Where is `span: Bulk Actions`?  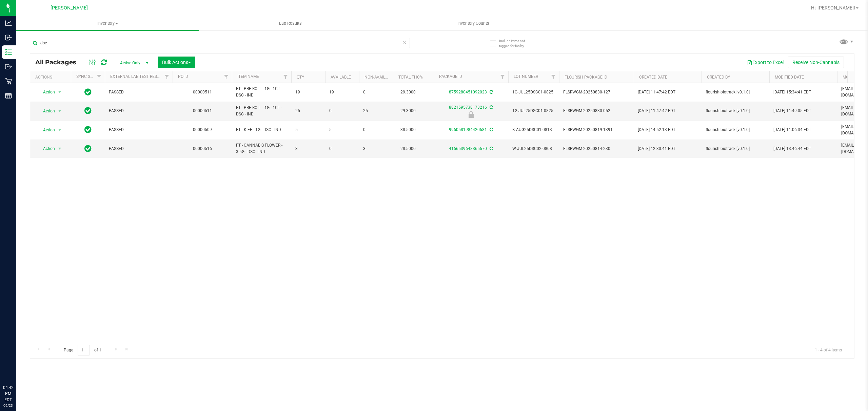
span: Bulk Actions is located at coordinates (176, 63).